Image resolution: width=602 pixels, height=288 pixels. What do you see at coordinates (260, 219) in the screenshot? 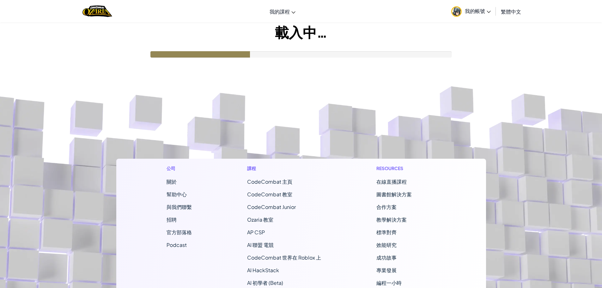
I see `a: Ozaria 教室` at bounding box center [260, 219].